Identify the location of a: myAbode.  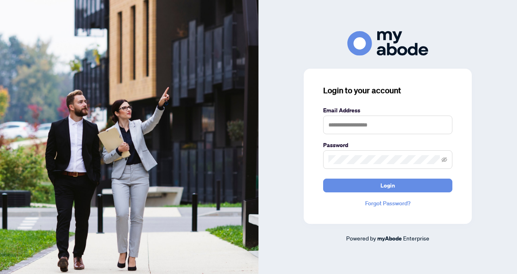
(390, 238).